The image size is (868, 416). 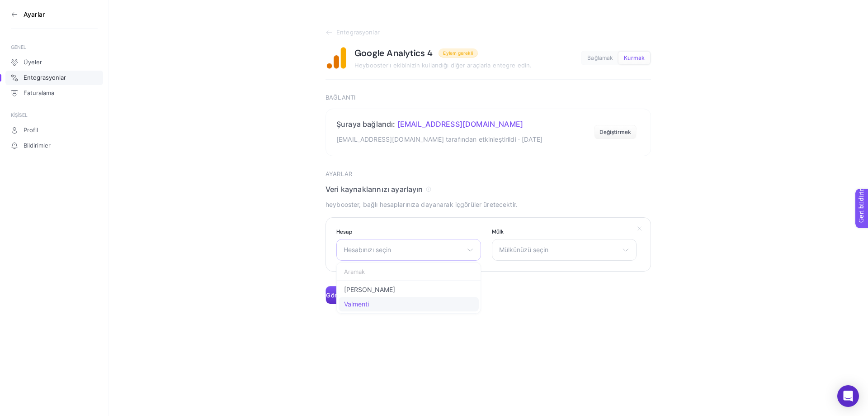 What do you see at coordinates (615, 132) in the screenshot?
I see `font: Değiştirmek` at bounding box center [615, 132].